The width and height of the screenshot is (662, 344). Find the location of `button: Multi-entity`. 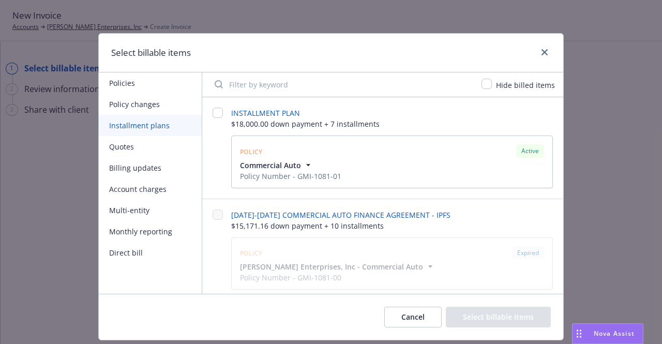

button: Multi-entity is located at coordinates (150, 210).